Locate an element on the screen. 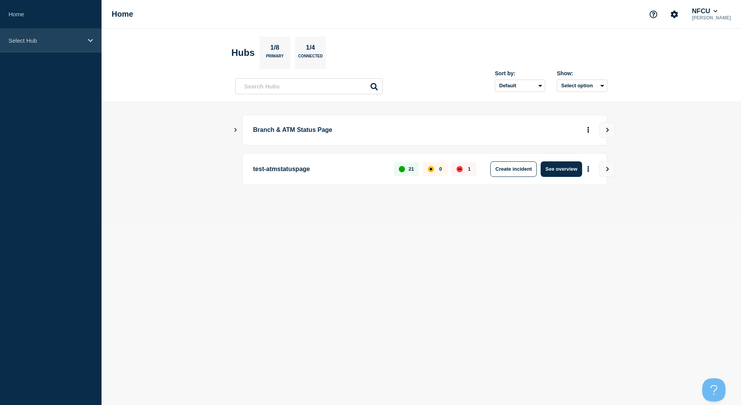 This screenshot has width=741, height=405. p: 1/8 is located at coordinates (275, 49).